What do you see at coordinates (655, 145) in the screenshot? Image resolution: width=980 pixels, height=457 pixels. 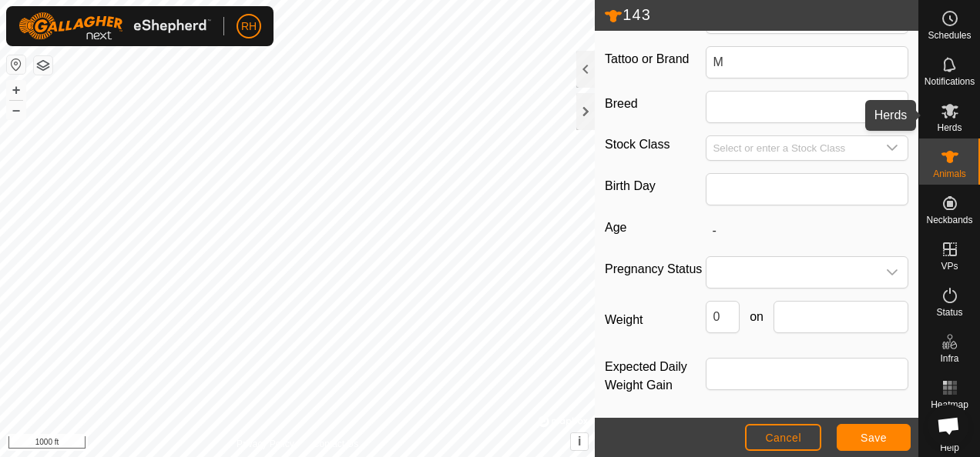 I see `label: Stock Class` at bounding box center [655, 145].